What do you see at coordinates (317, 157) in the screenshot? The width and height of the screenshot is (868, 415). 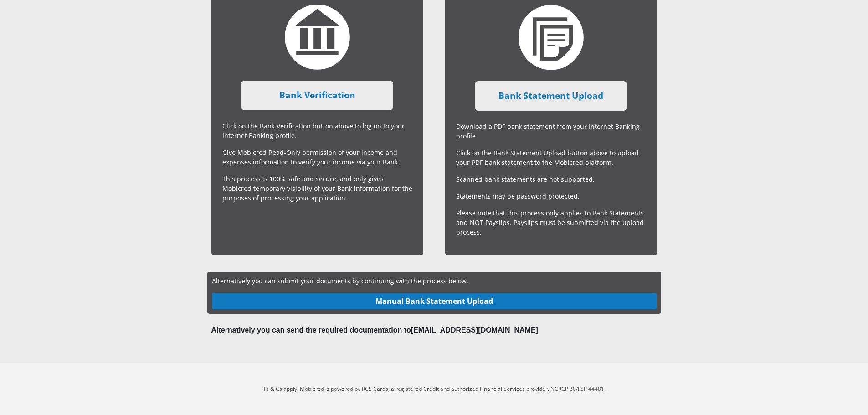 I see `p: Give Mobicred Read-Only permission of your income and expenses information to verify your income ...` at bounding box center [317, 157].